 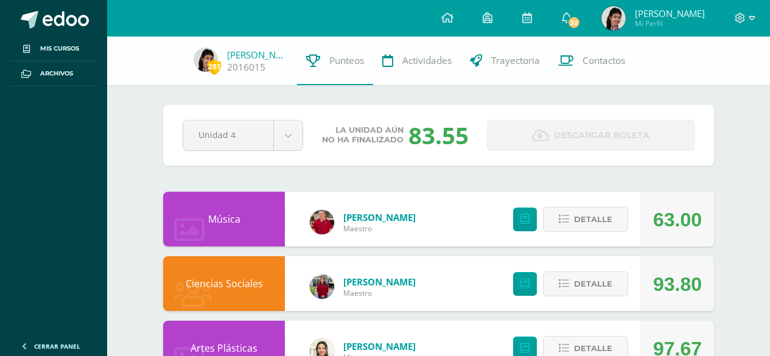 I want to click on span: 281, so click(x=214, y=66).